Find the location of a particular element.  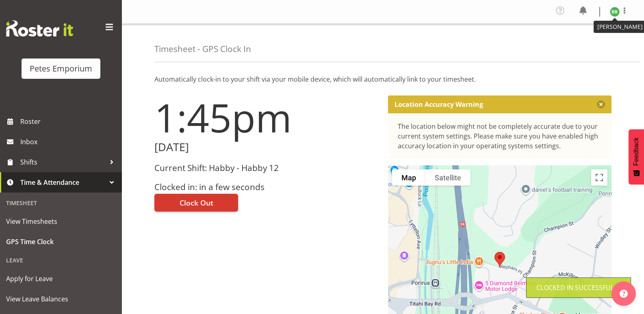

a: GPS Time Clock is located at coordinates (61, 242).